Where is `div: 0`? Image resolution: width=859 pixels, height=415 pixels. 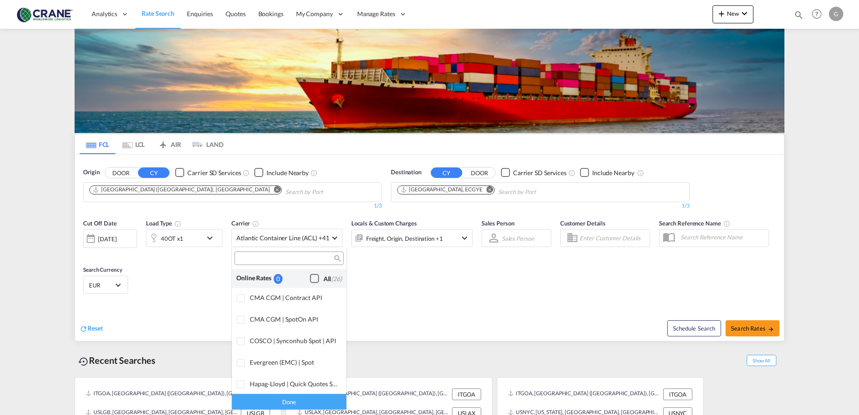
div: 0 is located at coordinates (278, 279).